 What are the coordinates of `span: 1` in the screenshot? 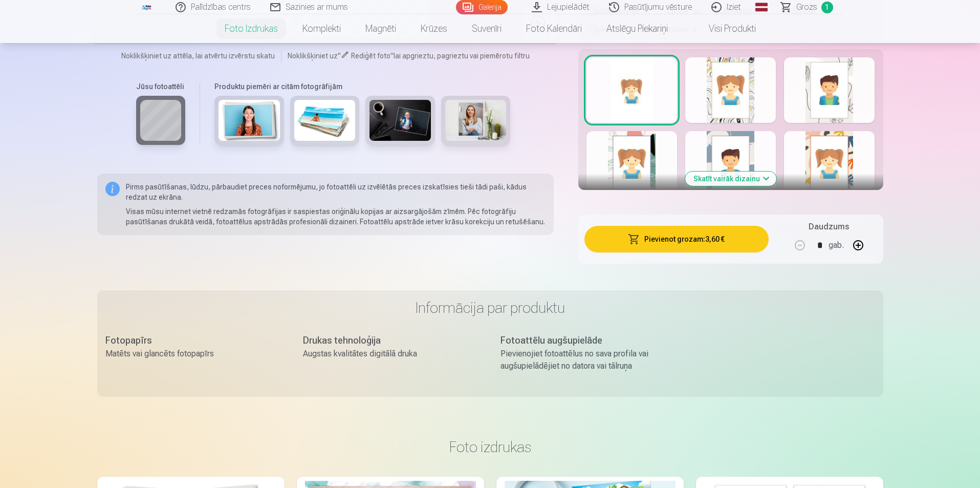 It's located at (827, 7).